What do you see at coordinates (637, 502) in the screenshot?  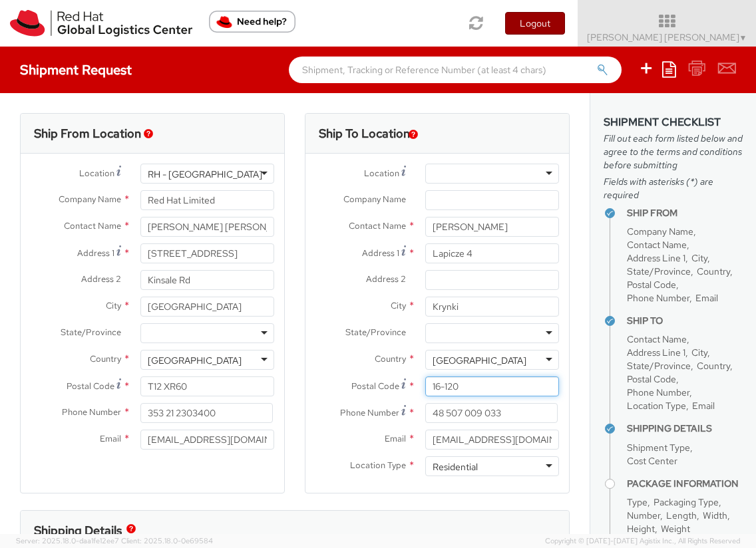 I see `span: Type` at bounding box center [637, 502].